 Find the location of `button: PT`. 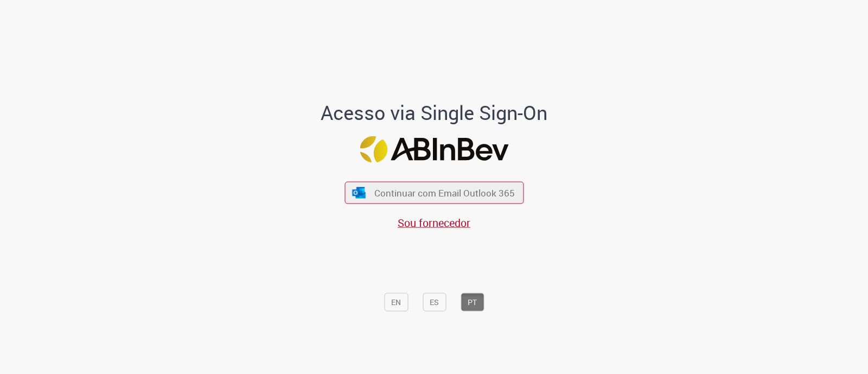

button: PT is located at coordinates (472, 301).